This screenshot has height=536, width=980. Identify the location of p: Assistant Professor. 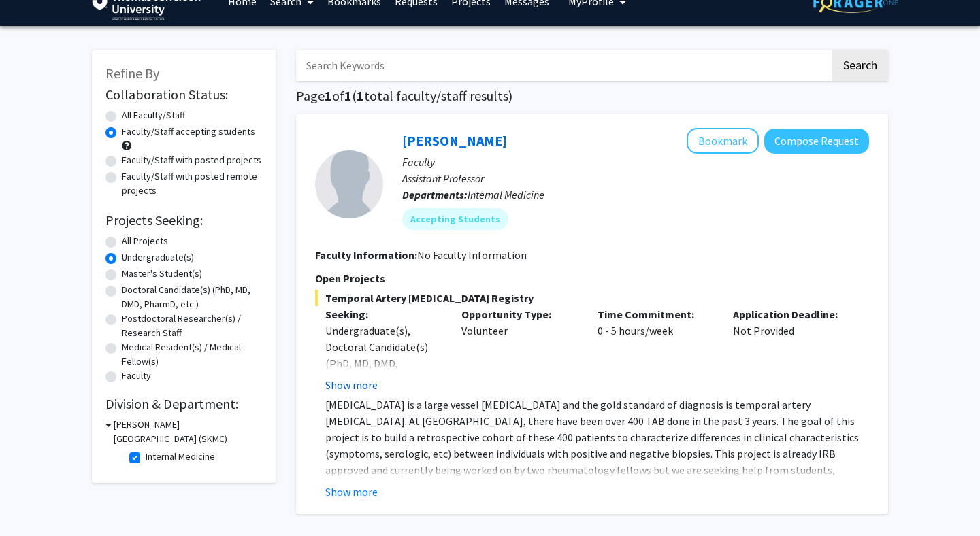
(636, 178).